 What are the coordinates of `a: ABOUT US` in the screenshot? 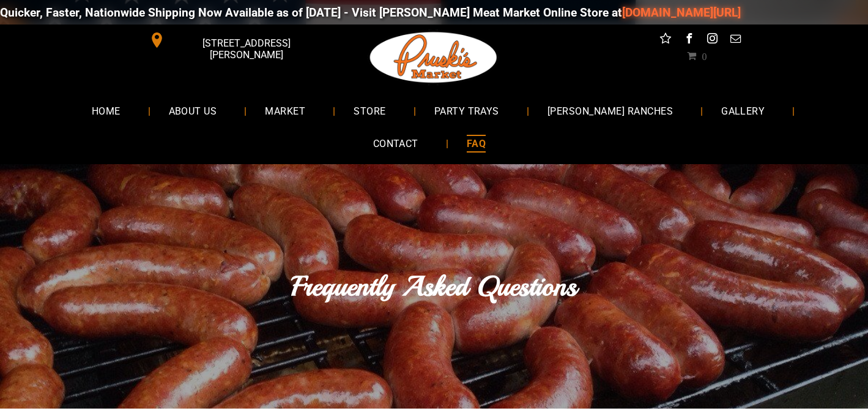 It's located at (193, 110).